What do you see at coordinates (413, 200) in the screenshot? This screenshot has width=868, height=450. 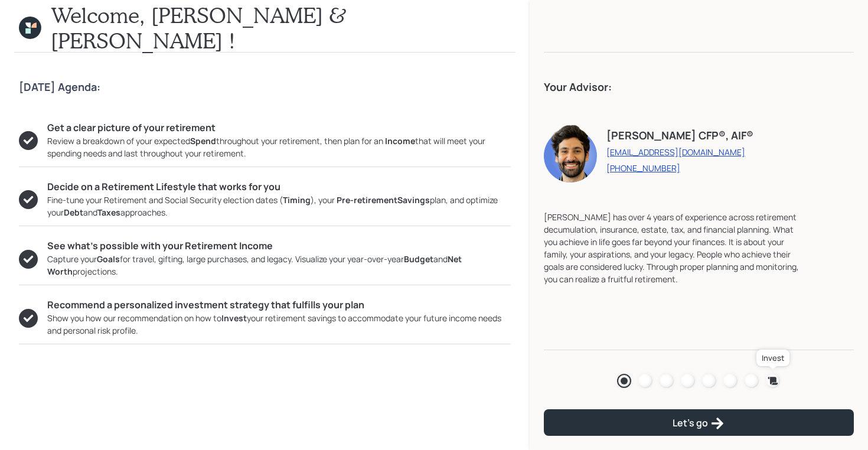 I see `b: Savings` at bounding box center [413, 200].